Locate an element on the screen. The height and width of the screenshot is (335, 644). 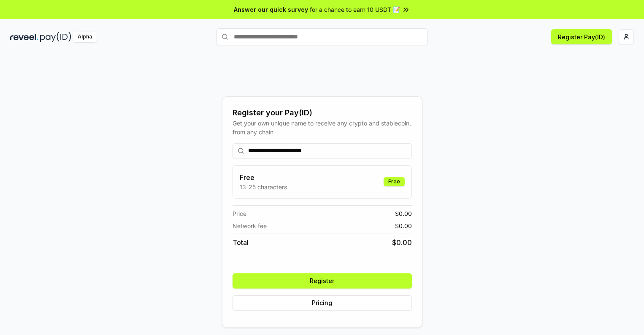
span: for a chance to earn 10 USDT 📝 is located at coordinates (355, 9).